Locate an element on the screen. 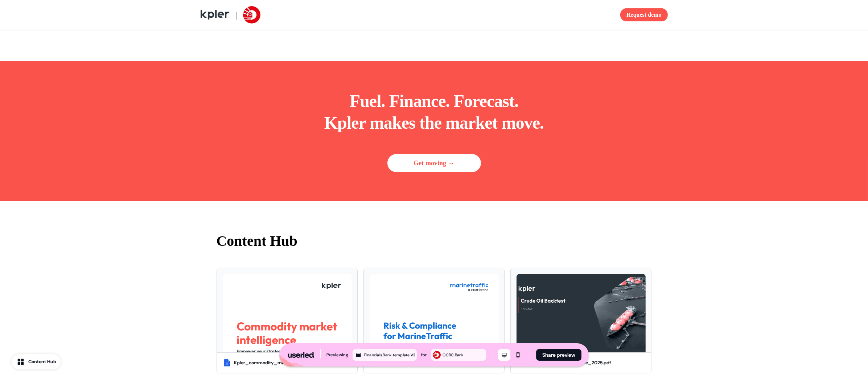 This screenshot has height=381, width=868. div: Financials Bank template V2 is located at coordinates (390, 355).